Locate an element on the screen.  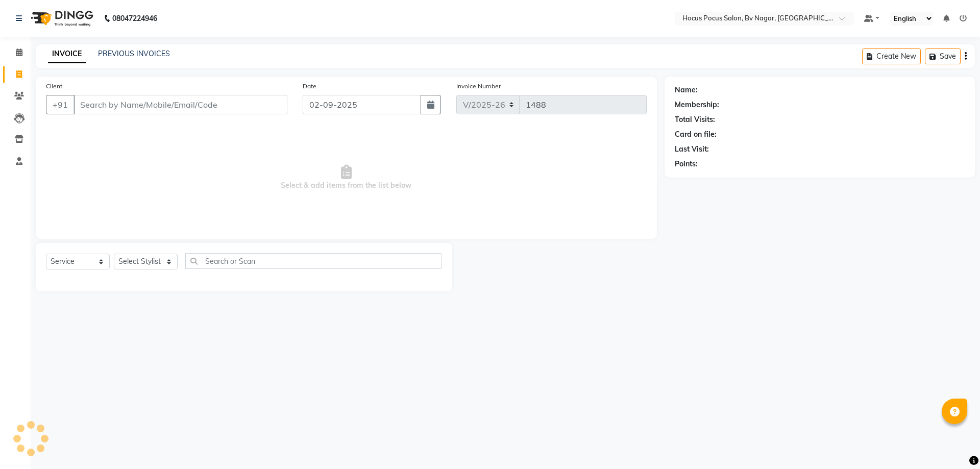
span: Select & add items from the list below is located at coordinates (346, 178).